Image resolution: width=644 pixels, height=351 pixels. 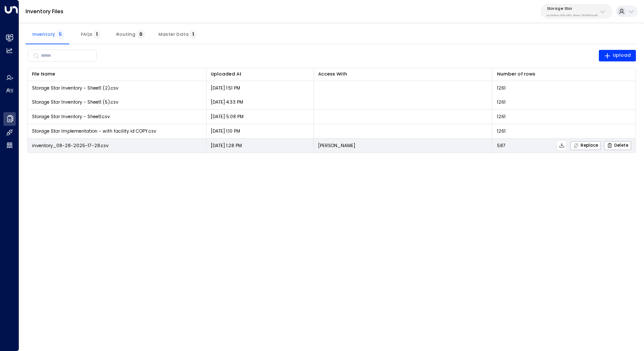 What do you see at coordinates (177, 34) in the screenshot?
I see `span: Master Data` at bounding box center [177, 34].